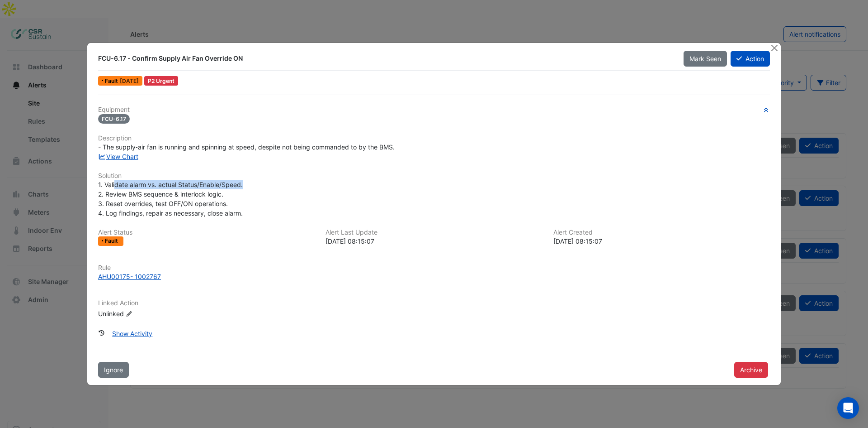 Image resolution: width=868 pixels, height=428 pixels. I want to click on span: - The supply‑air fan is running and spinning at speed, despite not being commanded to by the BMS., so click(247, 146).